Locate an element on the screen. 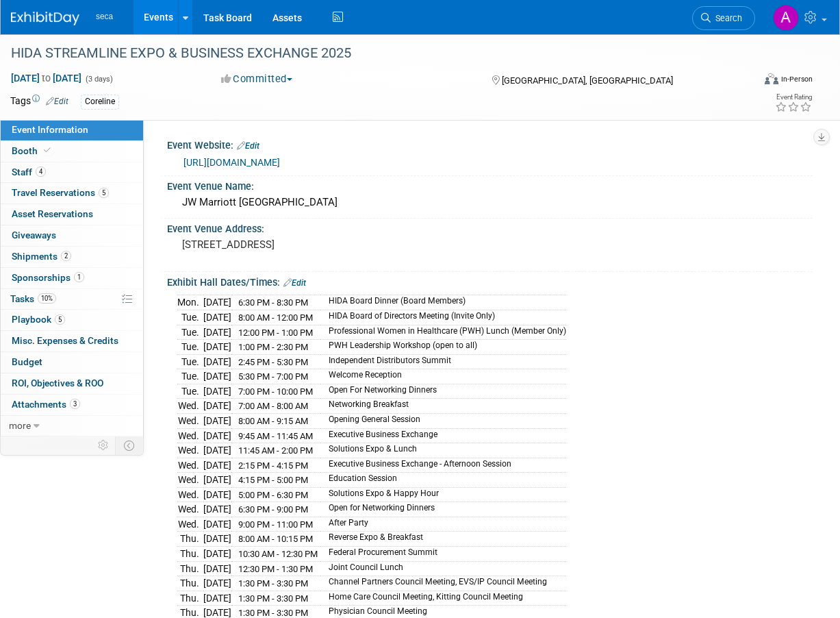 The image size is (840, 618). div: In-Person is located at coordinates (796, 79).